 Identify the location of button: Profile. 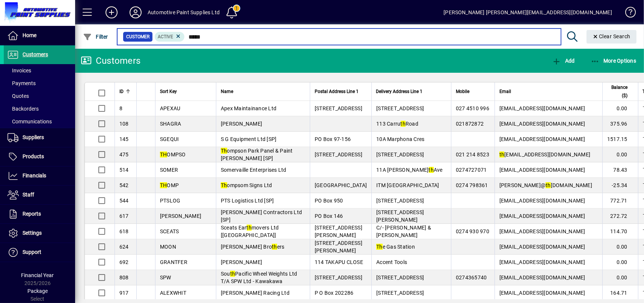
(136, 13).